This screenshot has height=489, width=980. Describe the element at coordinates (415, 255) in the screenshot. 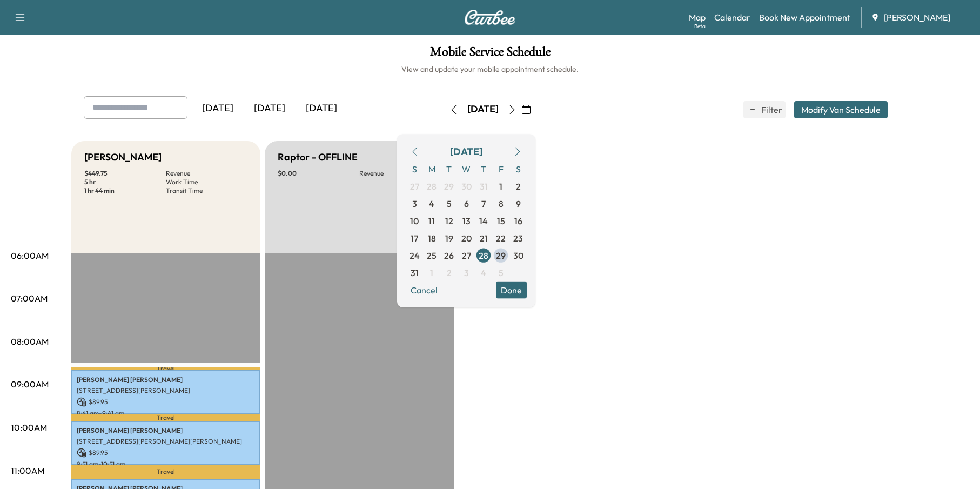

I see `span: 24` at that location.